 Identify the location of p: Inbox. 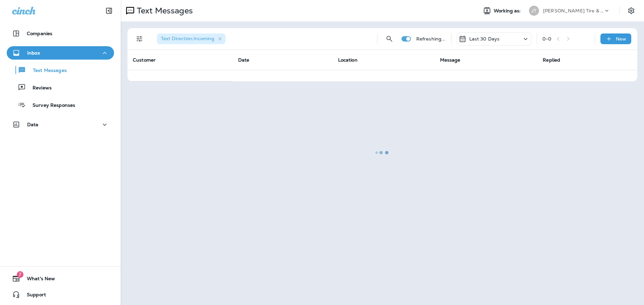
(34, 53).